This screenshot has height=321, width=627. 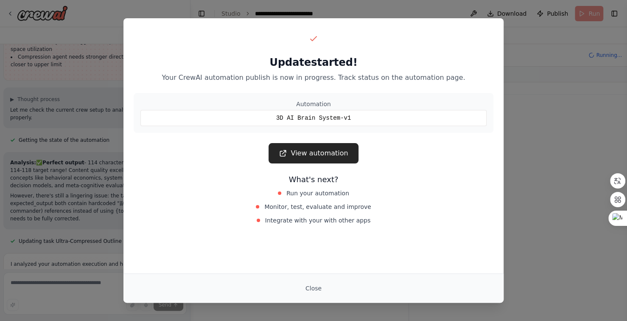 I want to click on span: Monitor, test, evaluate and improve, so click(x=317, y=206).